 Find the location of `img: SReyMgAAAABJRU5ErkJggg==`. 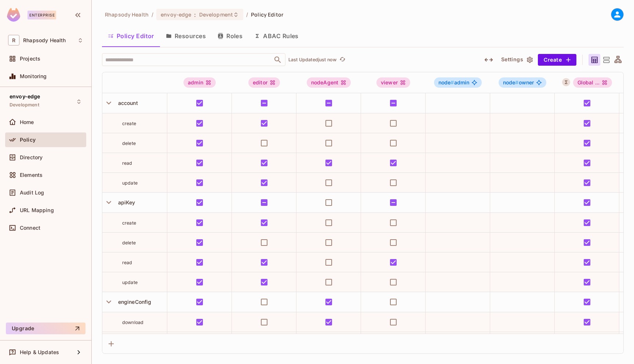

img: SReyMgAAAABJRU5ErkJggg== is located at coordinates (13, 15).